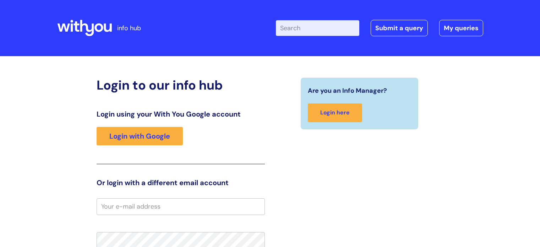  What do you see at coordinates (347, 91) in the screenshot?
I see `span: Are you an Info Manager?` at bounding box center [347, 91].